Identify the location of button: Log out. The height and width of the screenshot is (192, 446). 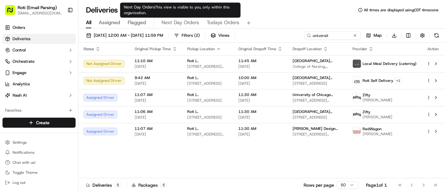
(39, 183).